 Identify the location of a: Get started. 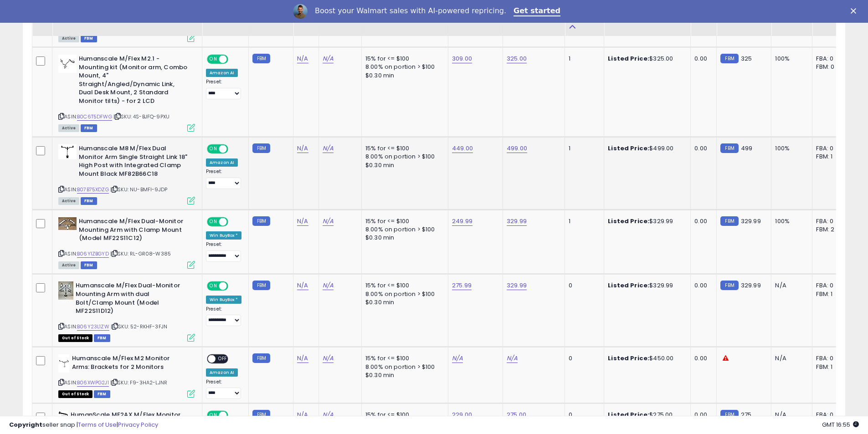
(537, 11).